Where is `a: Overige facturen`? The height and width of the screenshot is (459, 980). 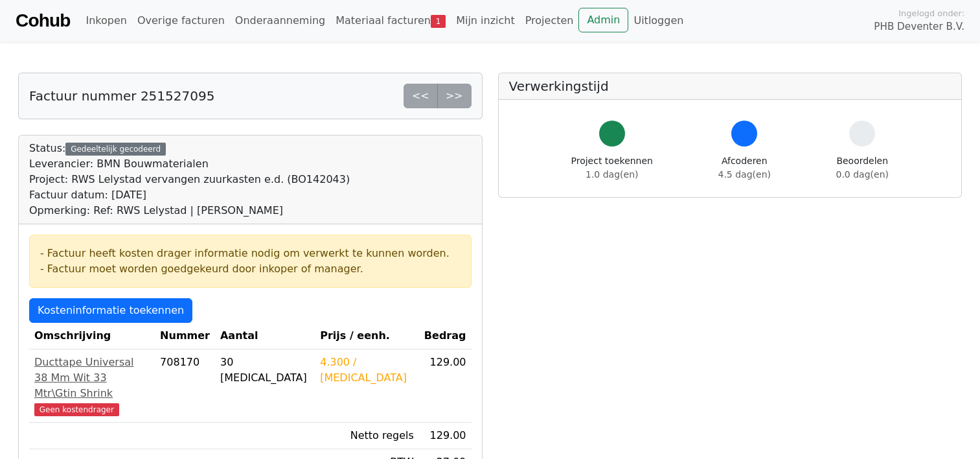 a: Overige facturen is located at coordinates (180, 21).